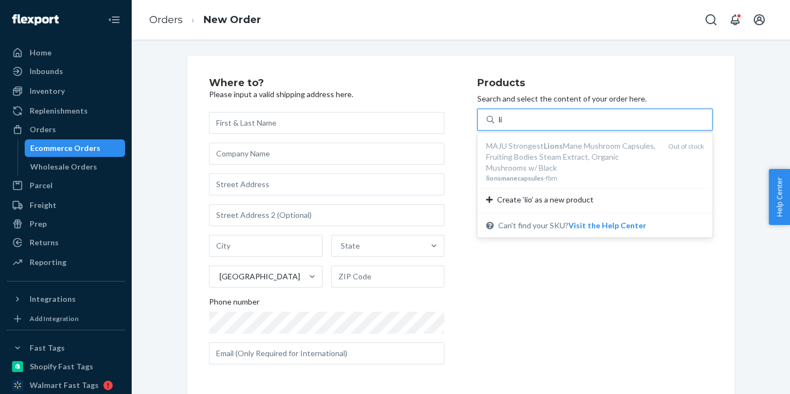 This screenshot has width=790, height=394. Describe the element at coordinates (59, 111) in the screenshot. I see `div: Replenishments` at that location.